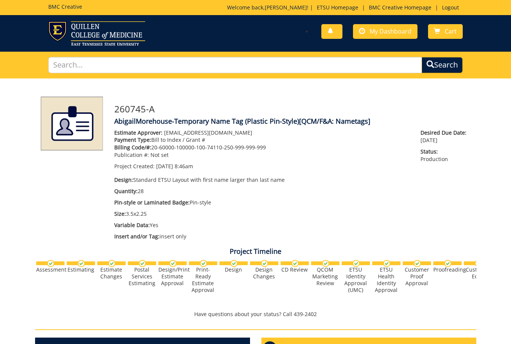 The width and height of the screenshot is (511, 344). Describe the element at coordinates (261, 214) in the screenshot. I see `p: 3.5x2.25` at that location.